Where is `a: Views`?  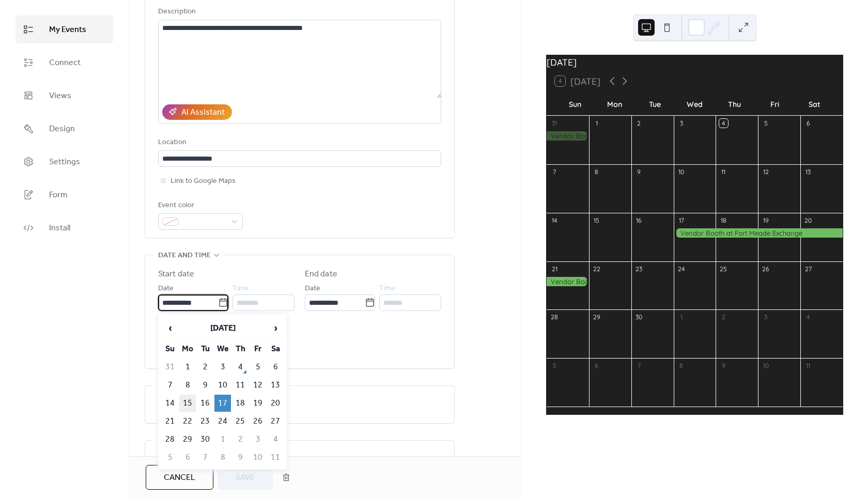
a: Views is located at coordinates (64, 96).